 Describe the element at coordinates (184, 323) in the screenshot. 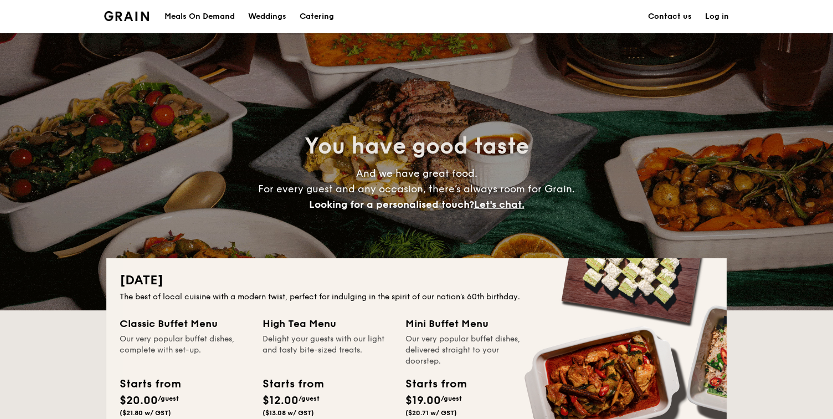

I see `div: Classic Buffet Menu` at that location.